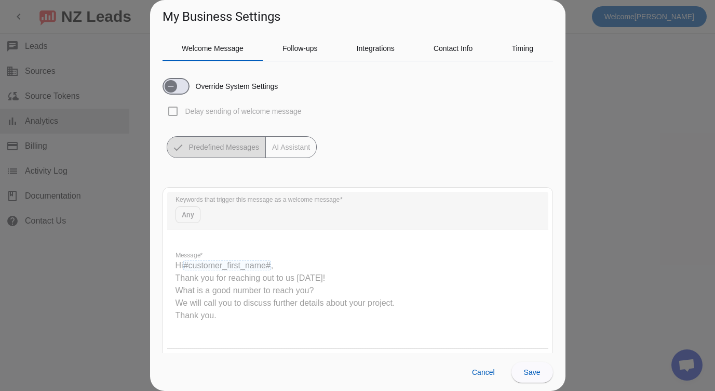 Image resolution: width=715 pixels, height=391 pixels. Describe the element at coordinates (376, 48) in the screenshot. I see `span: Integrations` at that location.